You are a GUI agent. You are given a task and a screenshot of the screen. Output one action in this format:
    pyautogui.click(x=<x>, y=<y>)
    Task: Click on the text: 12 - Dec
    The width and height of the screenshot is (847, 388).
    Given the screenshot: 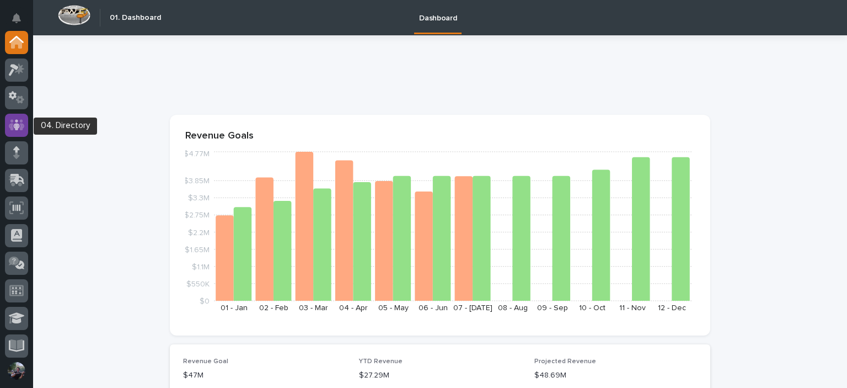 What is the action you would take?
    pyautogui.click(x=672, y=308)
    